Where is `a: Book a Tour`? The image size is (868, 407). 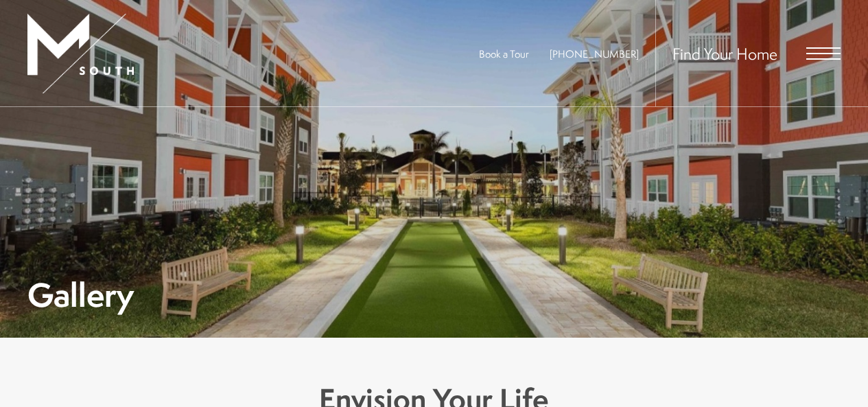
a: Book a Tour is located at coordinates (504, 54).